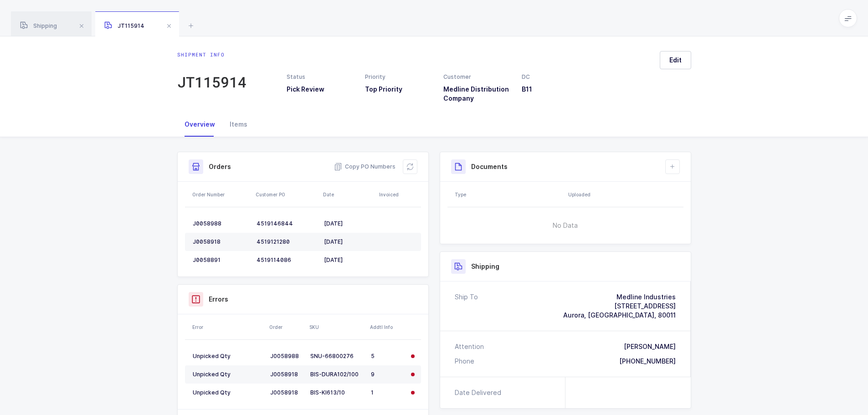  What do you see at coordinates (221, 260) in the screenshot?
I see `div: J0058891` at bounding box center [221, 260].